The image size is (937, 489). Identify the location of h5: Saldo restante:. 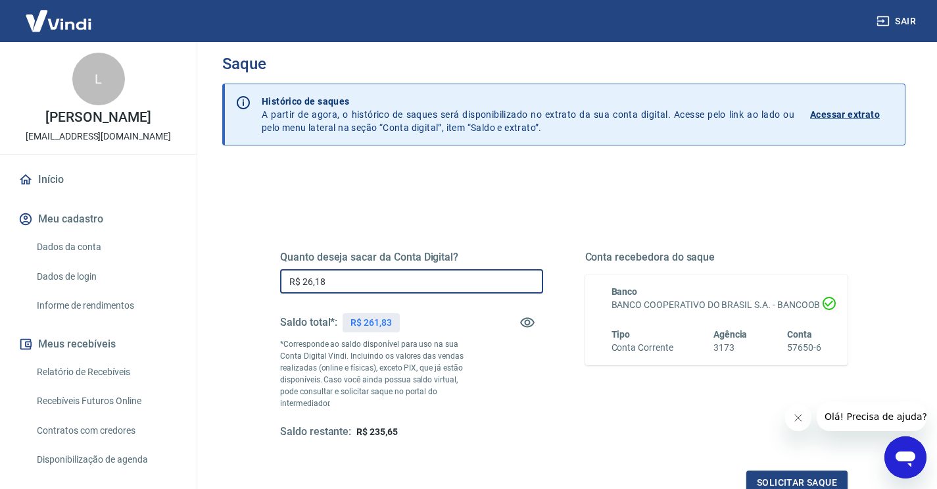
(316, 431).